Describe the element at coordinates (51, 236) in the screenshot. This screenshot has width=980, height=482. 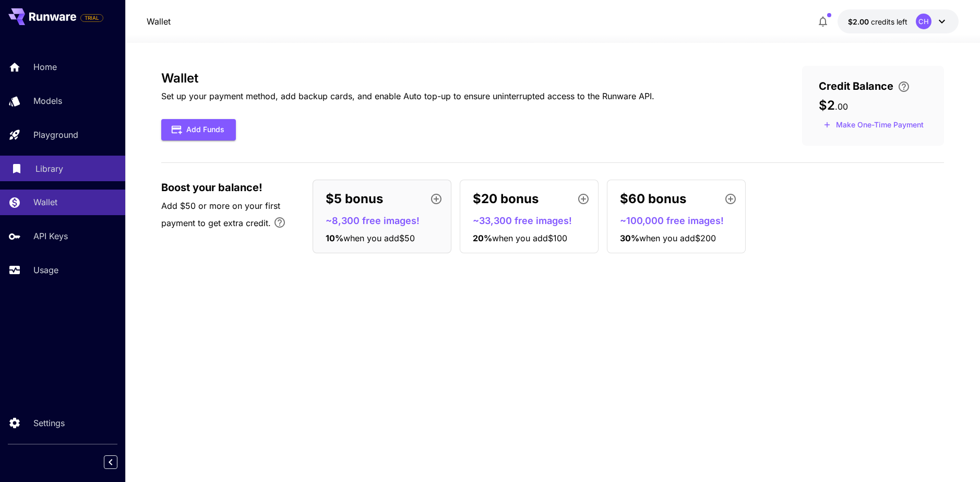
I see `p: API Keys` at that location.